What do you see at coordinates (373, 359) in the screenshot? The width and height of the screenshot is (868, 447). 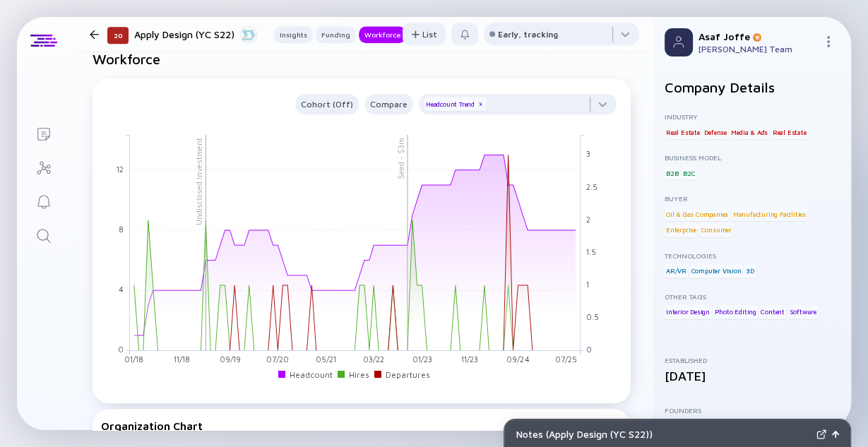 I see `tspan: 03/22` at bounding box center [373, 359].